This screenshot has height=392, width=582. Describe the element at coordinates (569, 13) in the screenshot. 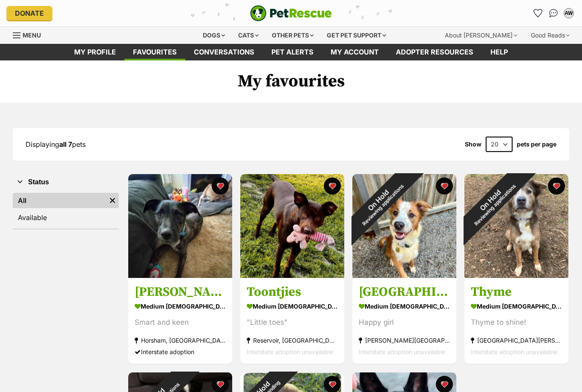

I see `button: My account` at that location.